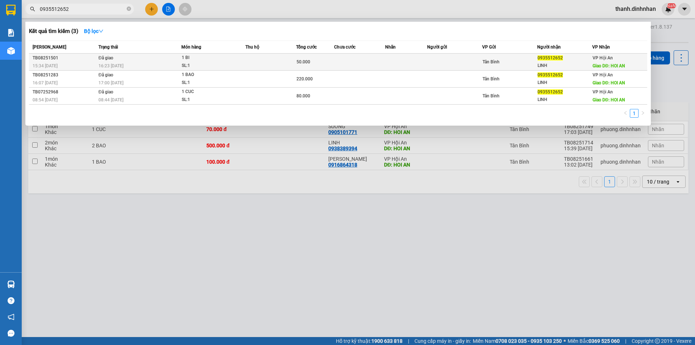 The height and width of the screenshot is (345, 695). Describe the element at coordinates (437, 47) in the screenshot. I see `span: Người gửi` at that location.